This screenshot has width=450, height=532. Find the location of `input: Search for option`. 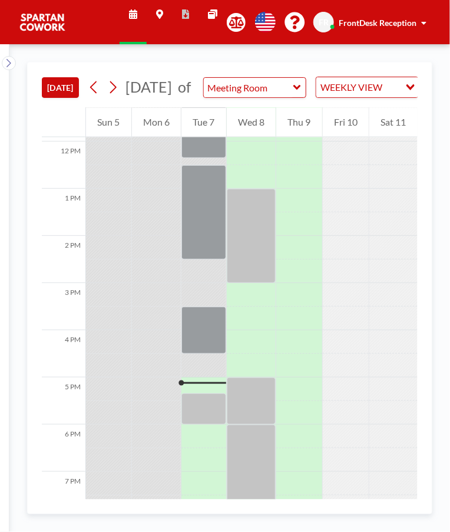

input: Search for option is located at coordinates (392, 87).